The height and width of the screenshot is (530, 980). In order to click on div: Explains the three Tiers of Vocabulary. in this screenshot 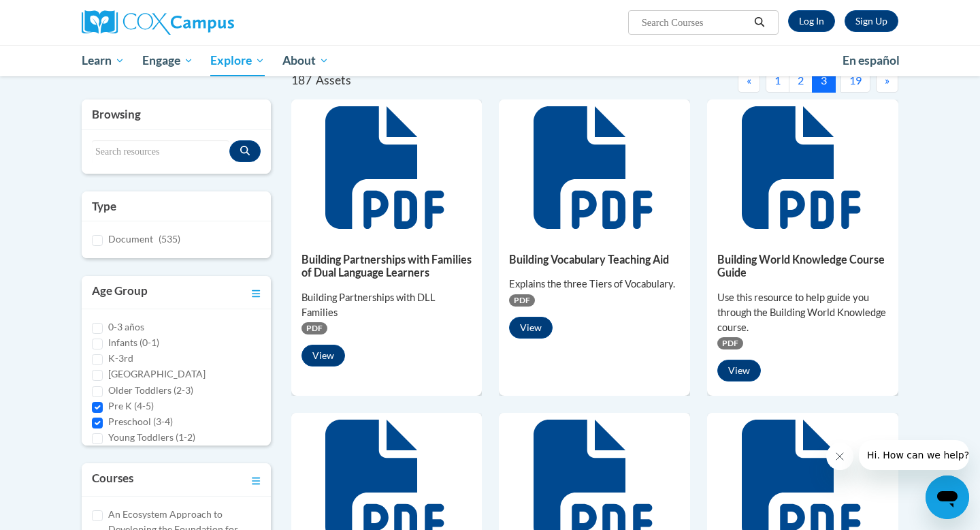, I will do `click(594, 283)`.